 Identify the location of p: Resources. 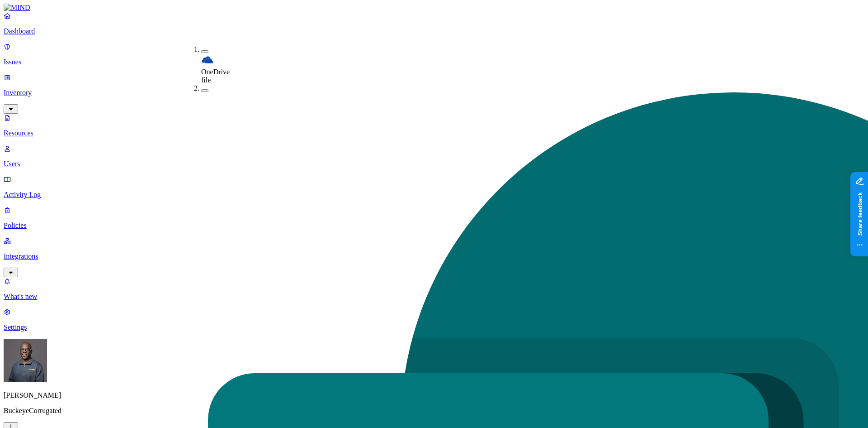
(434, 133).